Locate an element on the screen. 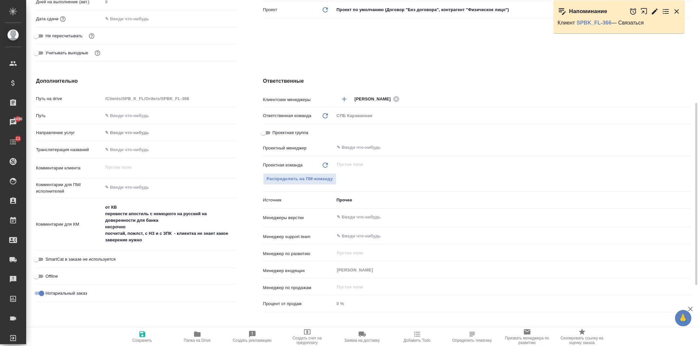 The width and height of the screenshot is (698, 346). p: Менеджер support team is located at coordinates (299, 237).